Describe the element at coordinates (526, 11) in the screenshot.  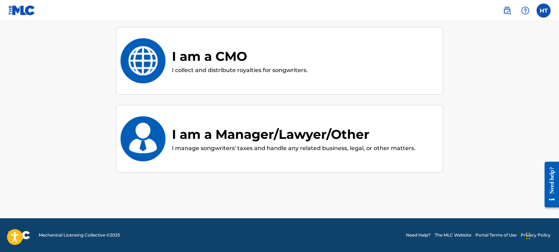
I see `div: Help` at that location.